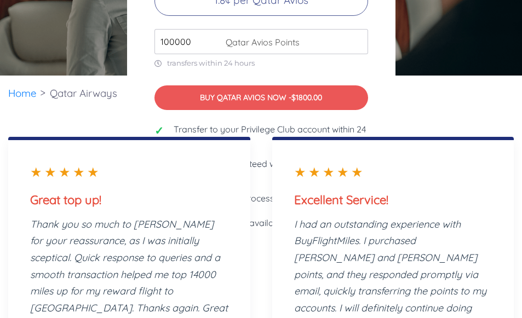 Image resolution: width=522 pixels, height=318 pixels. Describe the element at coordinates (261, 63) in the screenshot. I see `p: transfers within 24 hours` at that location.